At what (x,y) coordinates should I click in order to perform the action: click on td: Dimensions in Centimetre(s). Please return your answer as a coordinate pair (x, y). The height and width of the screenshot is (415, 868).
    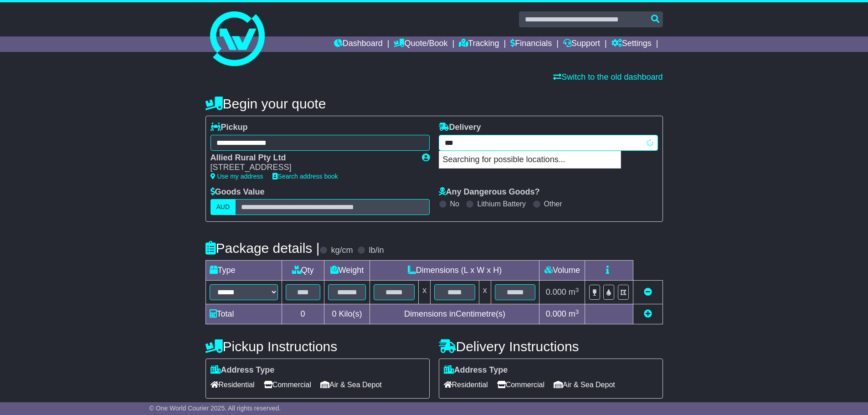
    Looking at the image, I should click on (455, 314).